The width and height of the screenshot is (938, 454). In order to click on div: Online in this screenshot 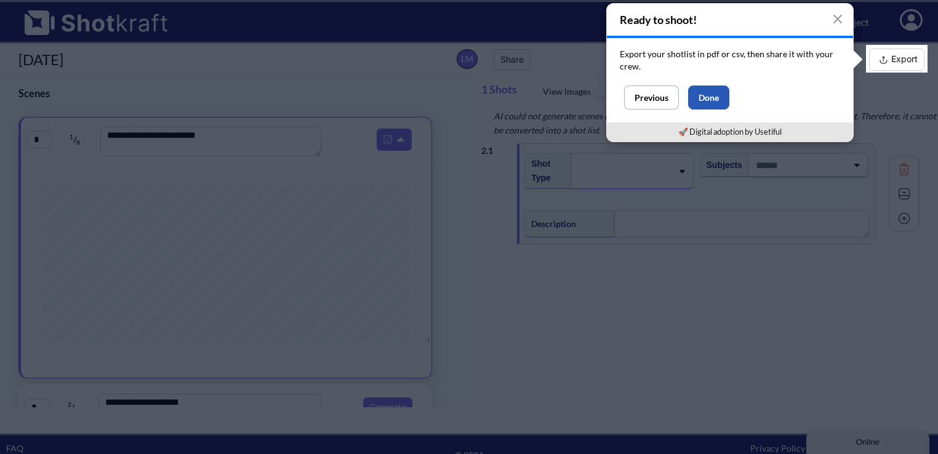, I will do `click(62, 15)`.